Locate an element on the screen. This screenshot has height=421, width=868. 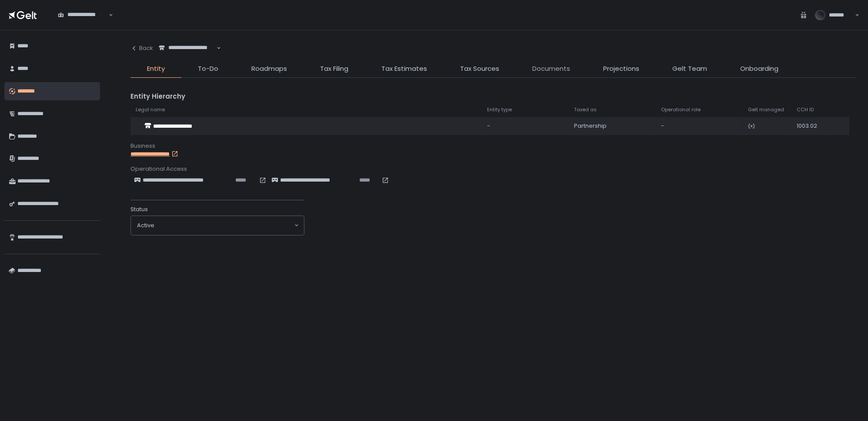
span: Roadmaps is located at coordinates (270, 68).